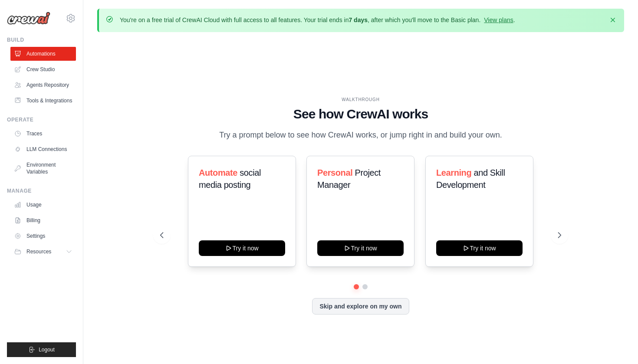 This screenshot has width=638, height=364. Describe the element at coordinates (360, 306) in the screenshot. I see `button: Skip and explore on my own` at that location.